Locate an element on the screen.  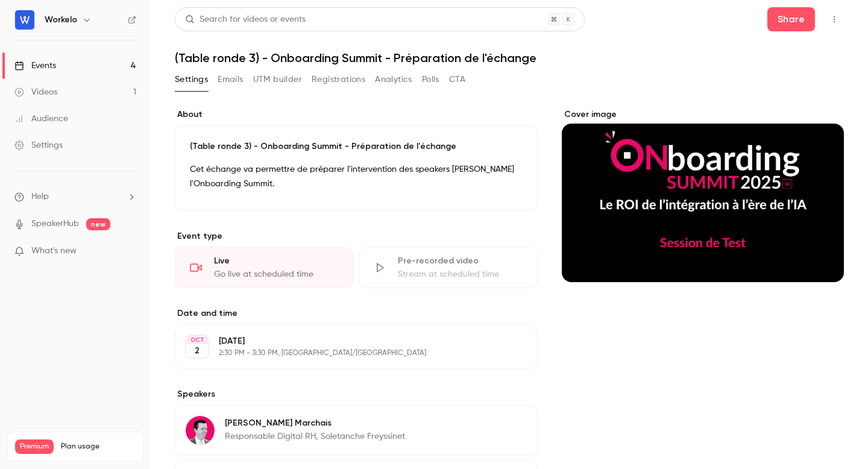
label: Cover image is located at coordinates (703, 115).